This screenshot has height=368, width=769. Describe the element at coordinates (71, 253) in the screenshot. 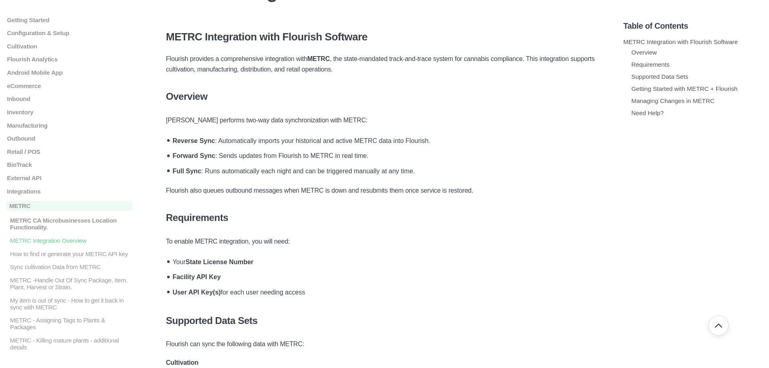

I see `p: How to find or generate your METRC API key` at that location.